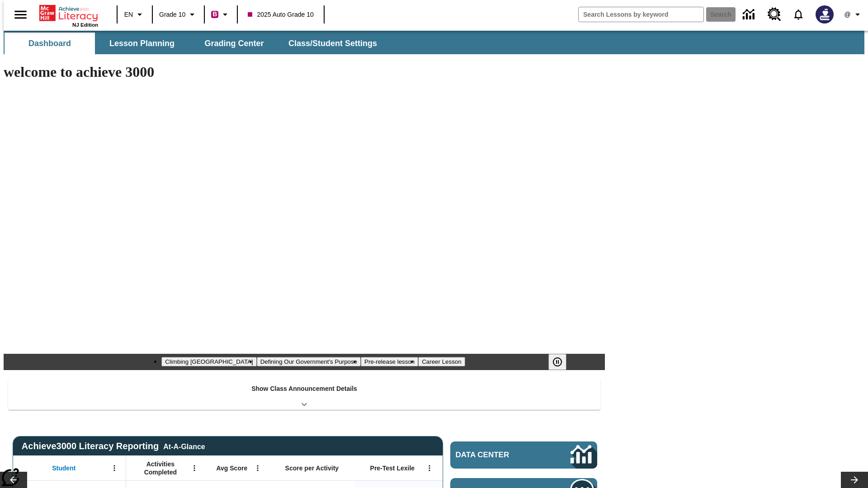 This screenshot has width=868, height=488. What do you see at coordinates (562, 362) in the screenshot?
I see `div: Pause` at bounding box center [562, 362].